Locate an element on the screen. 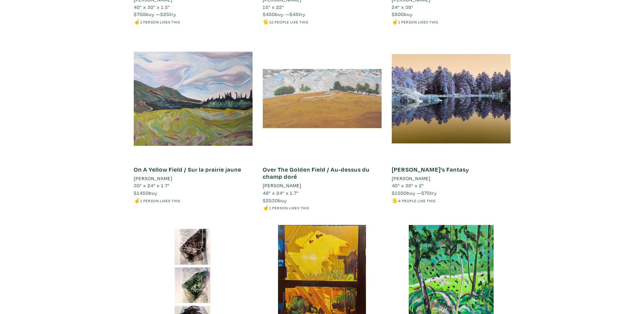  span: 48" x 24" x 1.7" is located at coordinates (281, 193).